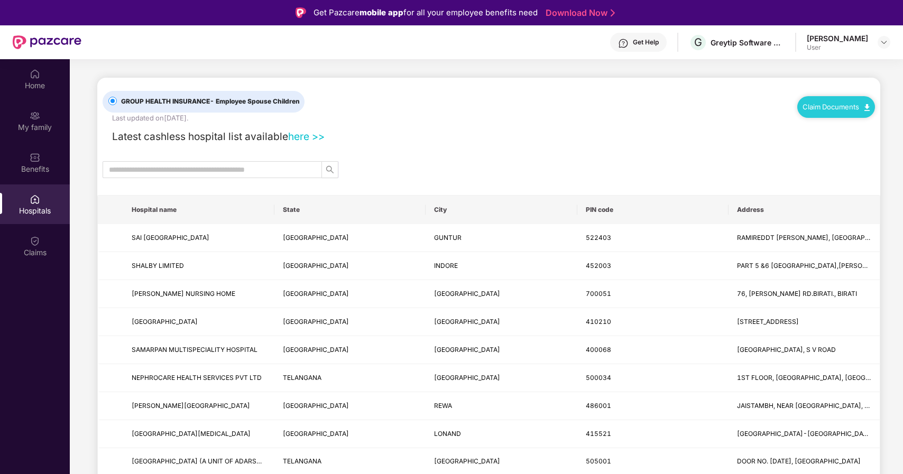 This screenshot has width=903, height=474. Describe the element at coordinates (199, 266) in the screenshot. I see `td: SHALBY LIMITED` at that location.